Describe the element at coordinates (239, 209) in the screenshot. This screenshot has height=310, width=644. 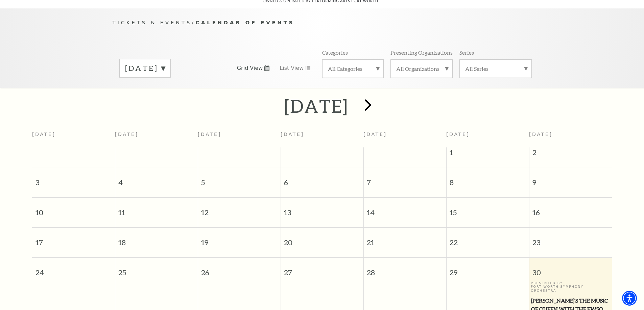
I see `span: 12` at that location.